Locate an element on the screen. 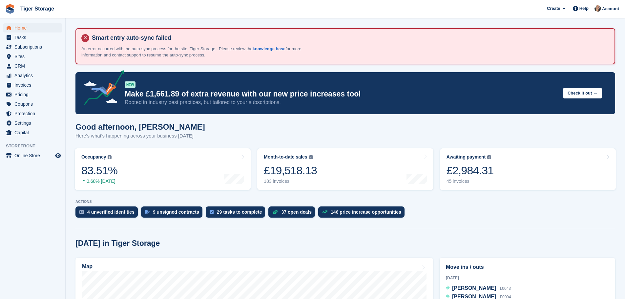 This screenshot has height=299, width=625. span: Protection is located at coordinates (34, 114).